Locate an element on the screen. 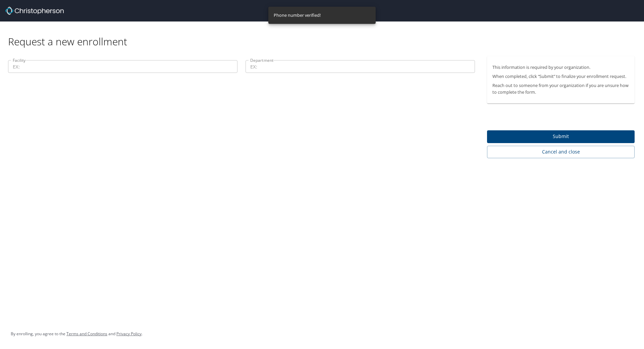 The image size is (644, 349). p: Reach out to someone from your organization if you are unsure how to complete the form. is located at coordinates (561, 89).